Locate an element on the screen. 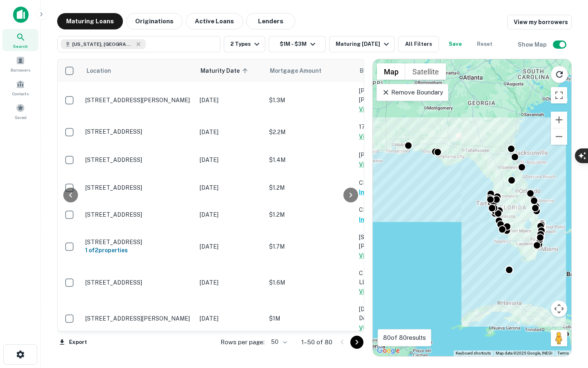  button: Reset is located at coordinates (485, 44).